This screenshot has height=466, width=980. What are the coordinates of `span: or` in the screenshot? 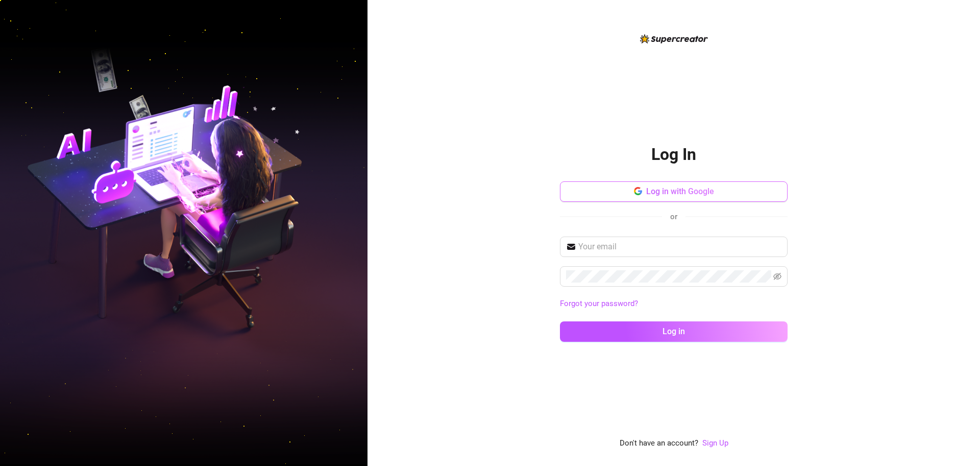 It's located at (674, 216).